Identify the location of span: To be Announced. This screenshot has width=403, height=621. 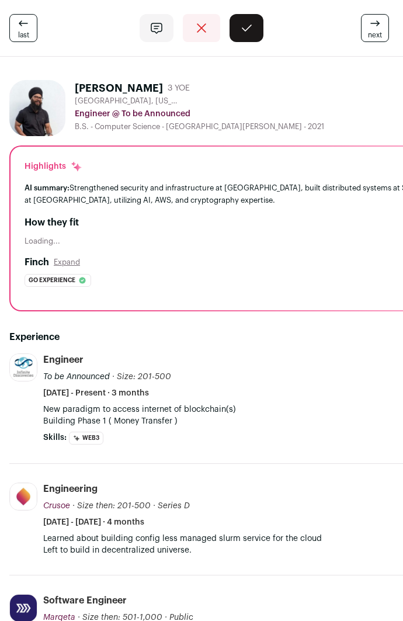
(77, 377).